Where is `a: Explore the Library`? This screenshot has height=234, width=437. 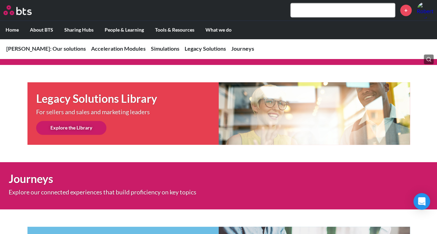
a: Explore the Library is located at coordinates (71, 128).